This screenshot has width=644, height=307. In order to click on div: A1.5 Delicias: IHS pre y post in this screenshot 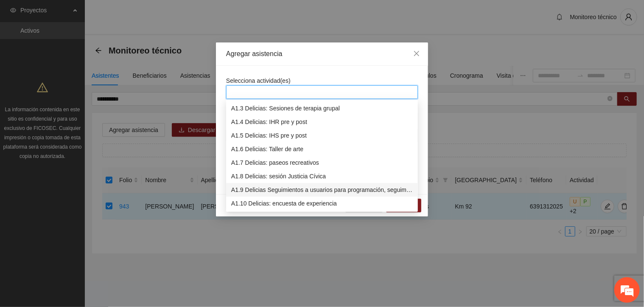, I will do `click(322, 136)`.